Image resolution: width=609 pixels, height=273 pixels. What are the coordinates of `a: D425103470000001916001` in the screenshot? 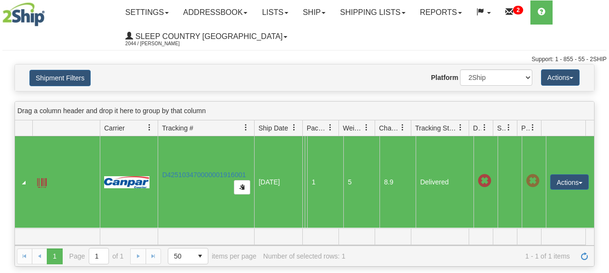 It's located at (204, 175).